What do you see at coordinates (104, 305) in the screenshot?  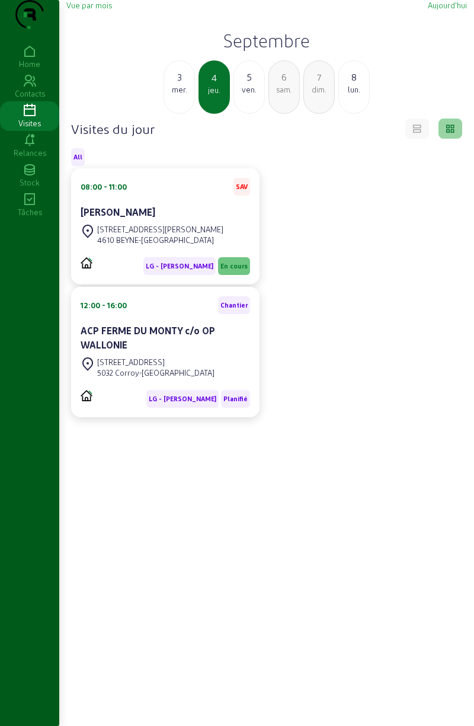 I see `div: 12:00 - 16:00` at bounding box center [104, 305].